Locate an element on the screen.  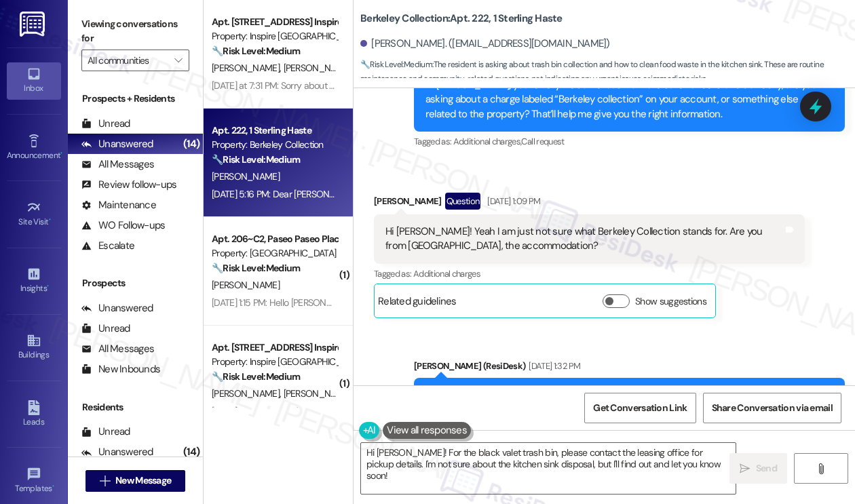
div: Question is located at coordinates (463, 201).